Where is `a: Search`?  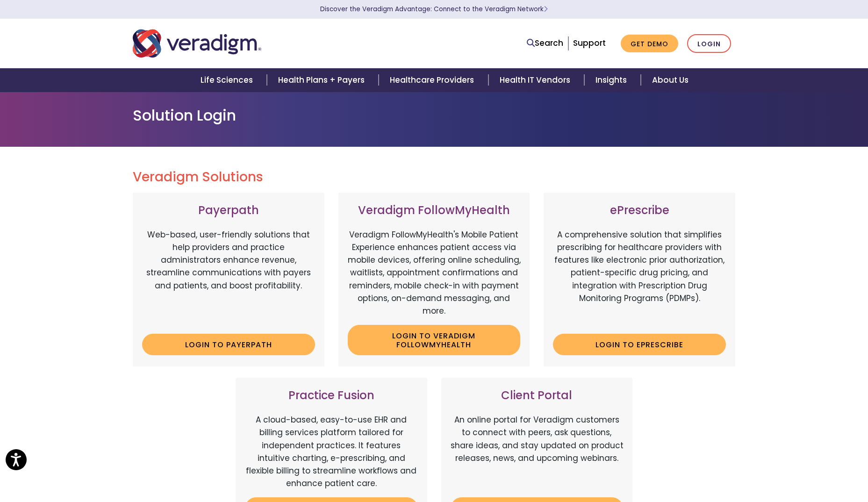
a: Search is located at coordinates (545, 43).